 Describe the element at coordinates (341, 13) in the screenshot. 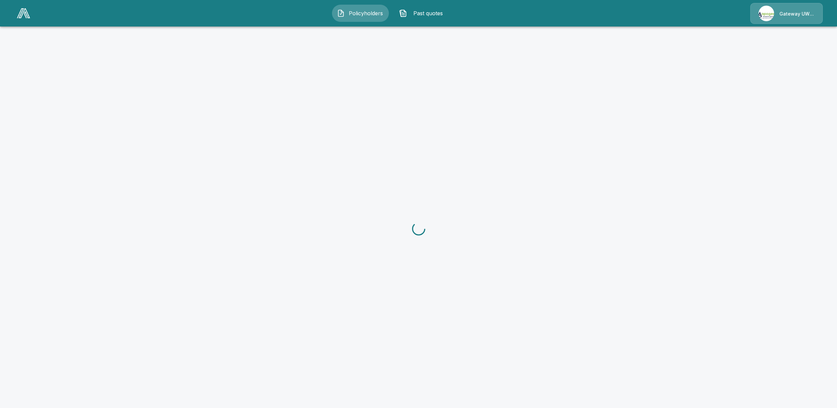

I see `img: Policyholders Icon` at that location.